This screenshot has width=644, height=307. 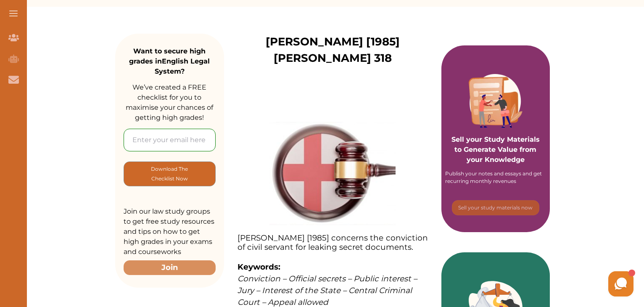 I want to click on p: Download The Checklist Now, so click(x=170, y=174).